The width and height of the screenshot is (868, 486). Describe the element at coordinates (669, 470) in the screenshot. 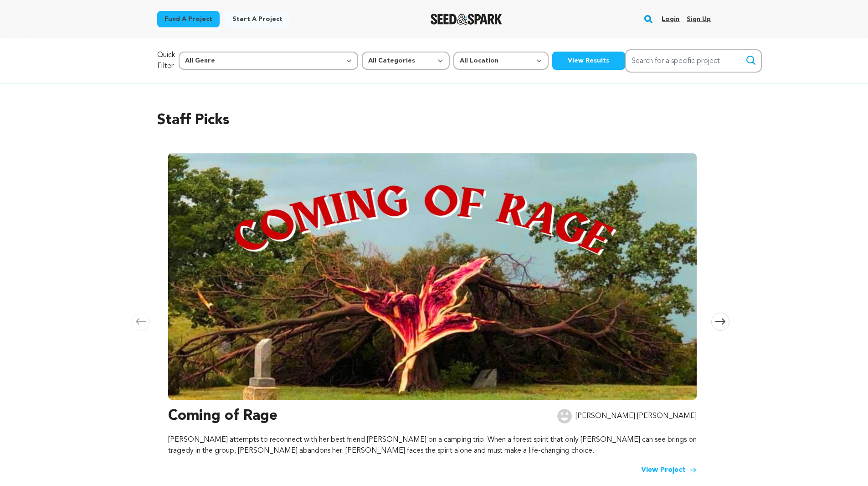

I see `a: View Project` at that location.